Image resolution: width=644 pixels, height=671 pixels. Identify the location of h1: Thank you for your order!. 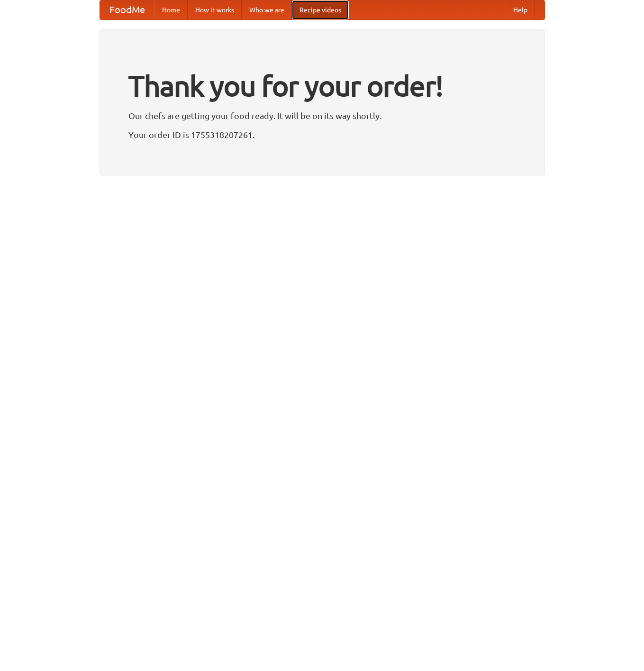
(322, 85).